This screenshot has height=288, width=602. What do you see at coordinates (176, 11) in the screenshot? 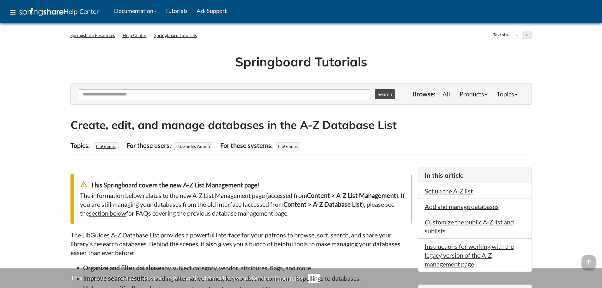
I see `a: Tutorials` at bounding box center [176, 11].